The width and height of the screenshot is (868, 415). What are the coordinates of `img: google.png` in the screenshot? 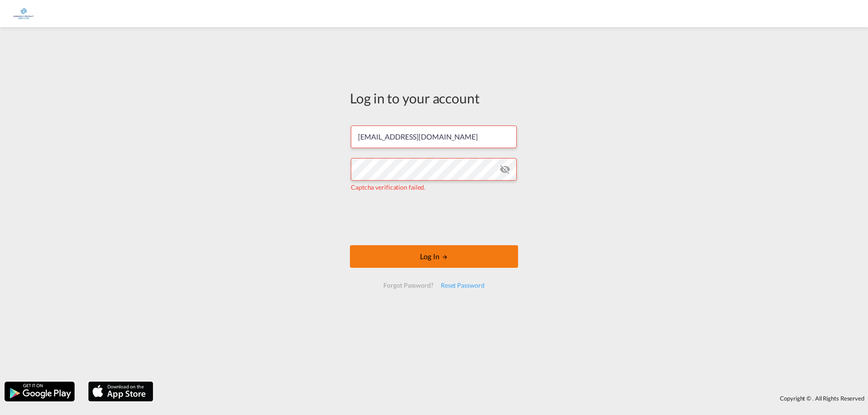 It's located at (39, 392).